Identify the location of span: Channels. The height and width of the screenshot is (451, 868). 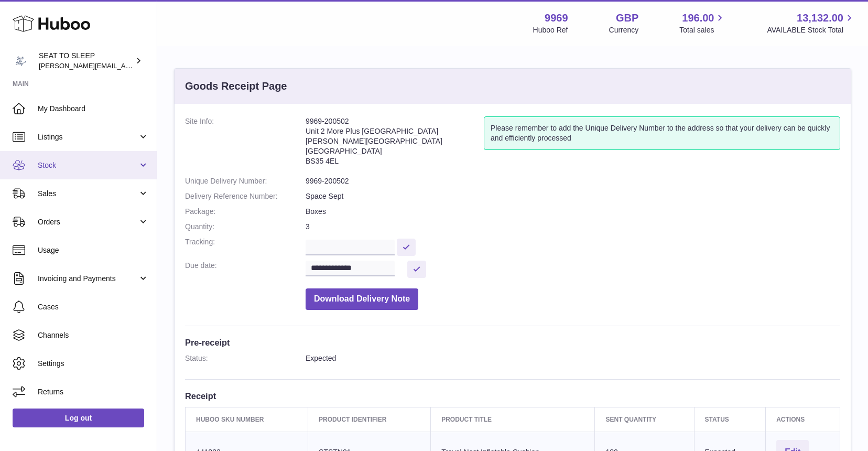
(93, 335).